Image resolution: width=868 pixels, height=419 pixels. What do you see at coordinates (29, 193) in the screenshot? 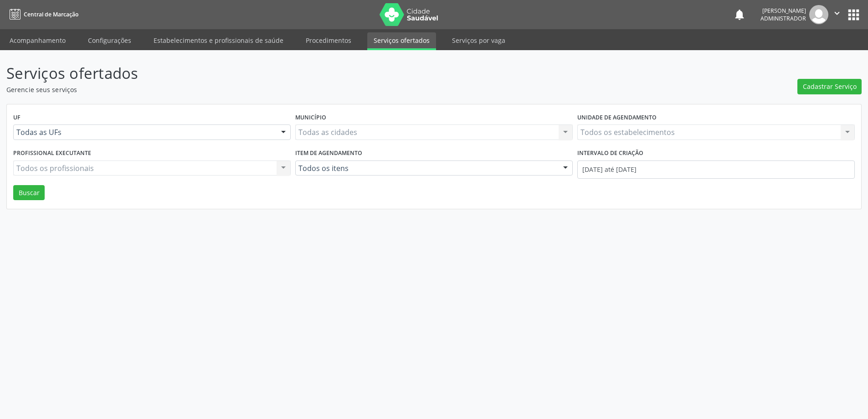
I see `button: Buscar` at bounding box center [29, 193].